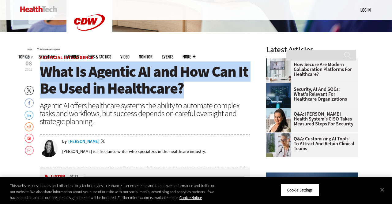 Image resolution: width=392 pixels, height=204 pixels. What do you see at coordinates (280, 61) in the screenshot?
I see `a: care team speaks with physician over conference call` at bounding box center [280, 61].